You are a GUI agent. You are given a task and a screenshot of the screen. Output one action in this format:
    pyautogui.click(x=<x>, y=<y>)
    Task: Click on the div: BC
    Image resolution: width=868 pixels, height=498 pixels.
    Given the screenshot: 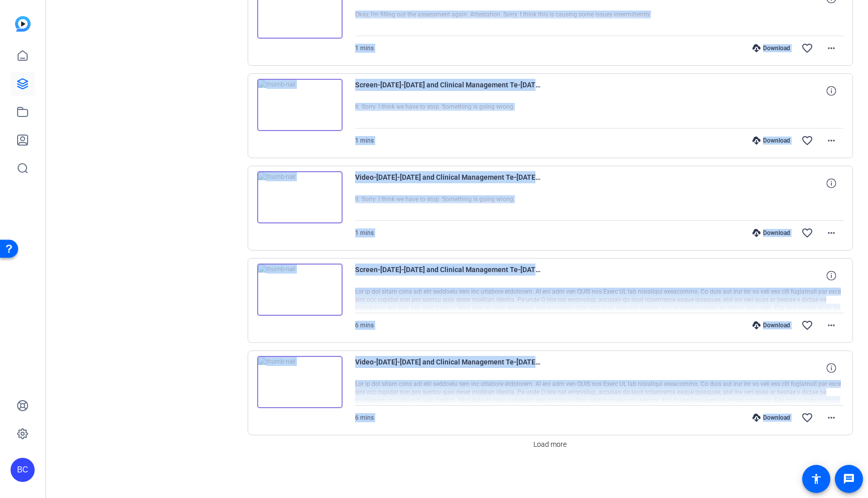 What is the action you would take?
    pyautogui.click(x=22, y=469)
    